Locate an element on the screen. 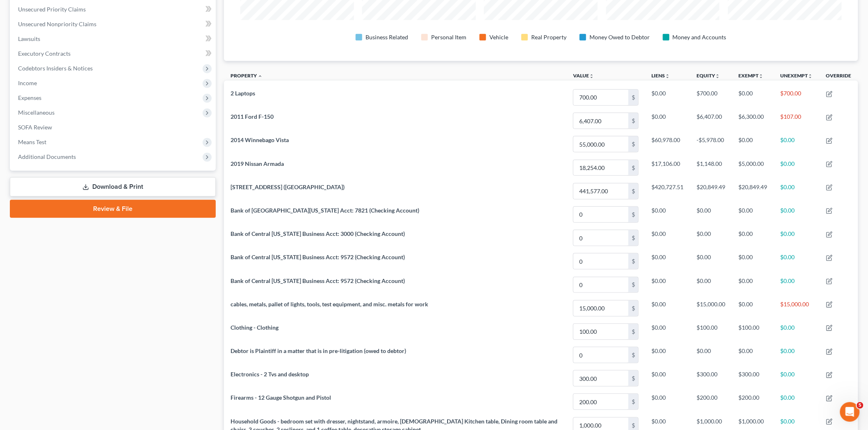 This screenshot has width=868, height=430. a: Executory Contracts is located at coordinates (114, 53).